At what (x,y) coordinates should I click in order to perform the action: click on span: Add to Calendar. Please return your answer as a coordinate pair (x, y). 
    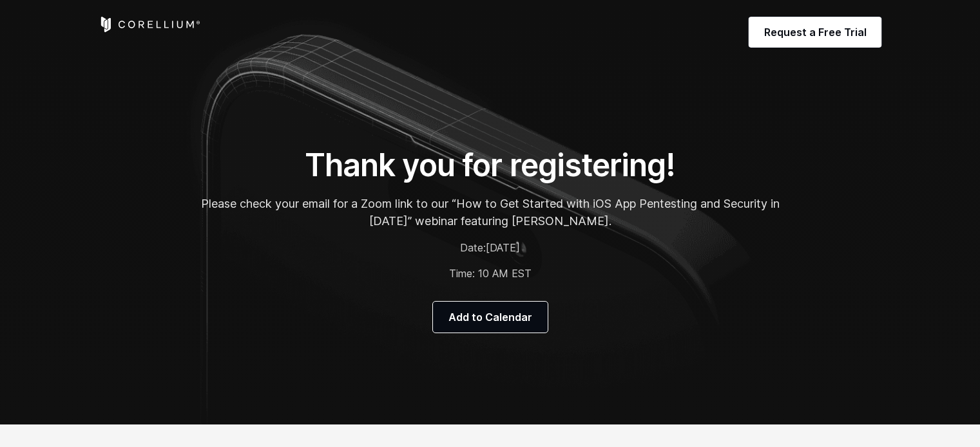
    Looking at the image, I should click on (490, 317).